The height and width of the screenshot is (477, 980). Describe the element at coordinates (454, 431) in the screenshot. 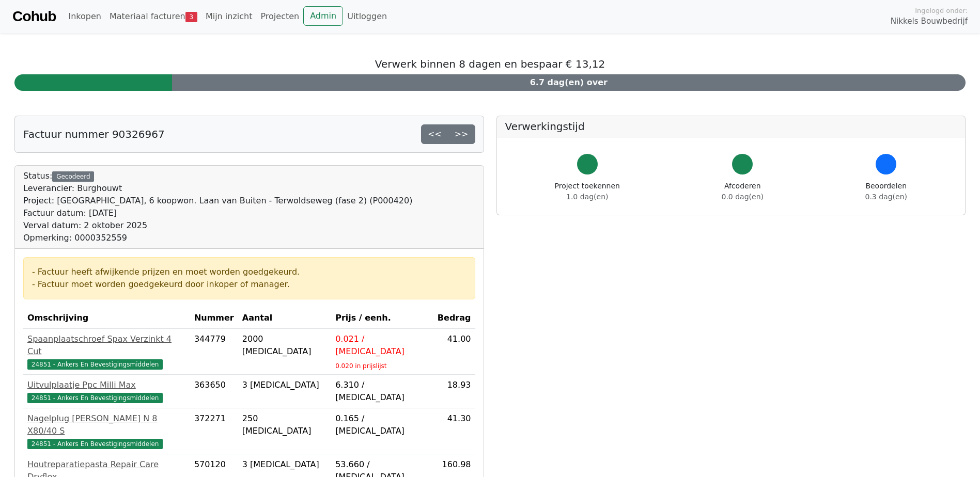

I see `td: 41.30` at that location.